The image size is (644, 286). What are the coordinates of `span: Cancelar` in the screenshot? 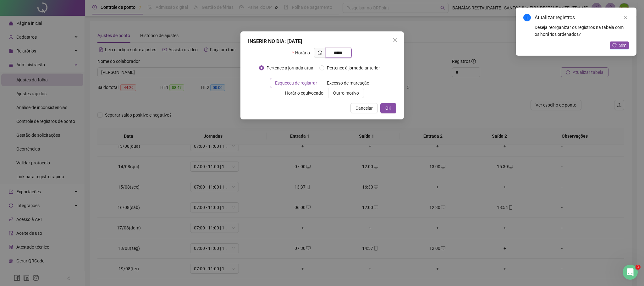 It's located at (364, 108).